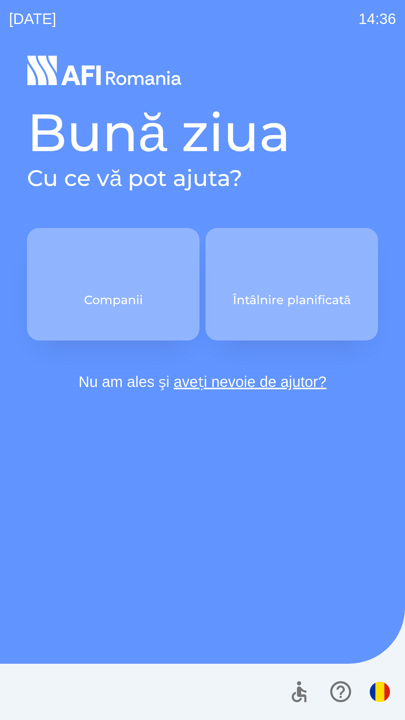 Image resolution: width=405 pixels, height=720 pixels. Describe the element at coordinates (202, 70) in the screenshot. I see `img: Logo` at that location.